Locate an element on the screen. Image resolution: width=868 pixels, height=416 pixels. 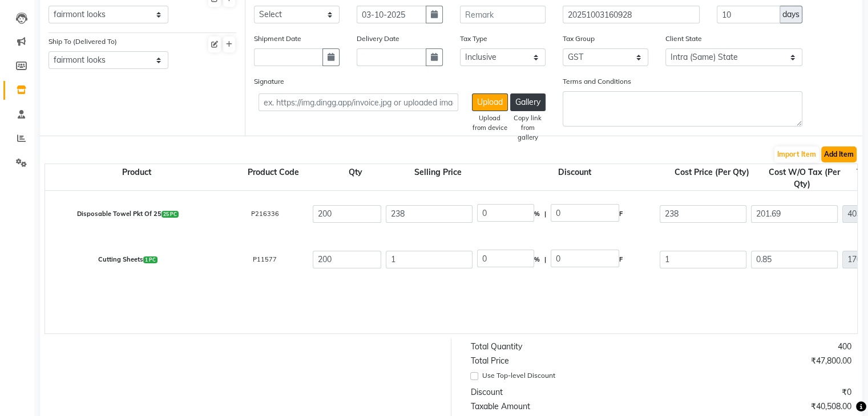
div: Total Price is located at coordinates (561, 361).